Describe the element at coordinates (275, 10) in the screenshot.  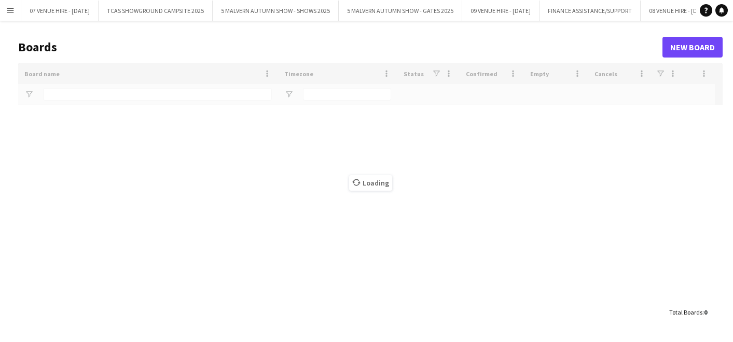
I see `button: 5 MALVERN AUTUMN SHOW - SHOWS 2025` at that location.